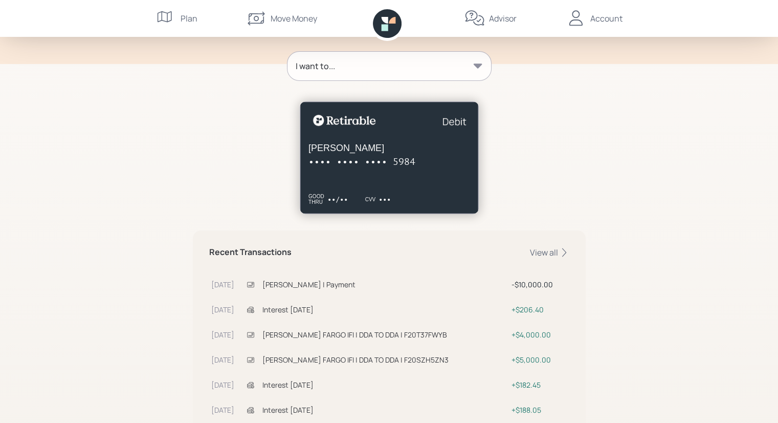 The image size is (778, 423). I want to click on div: $4,000.00, so click(539, 334).